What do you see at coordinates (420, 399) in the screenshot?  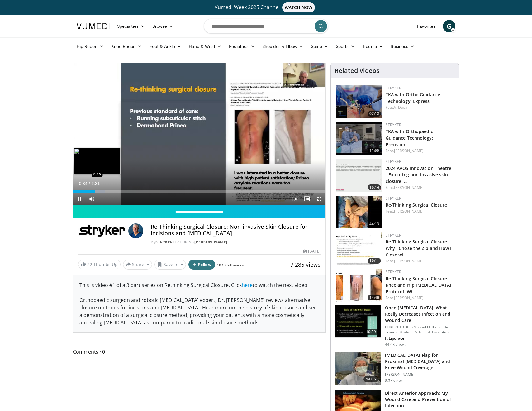 I see `h3: Direct Anterior Approach: My Wound Care and Prevention of Infection` at bounding box center [420, 399].